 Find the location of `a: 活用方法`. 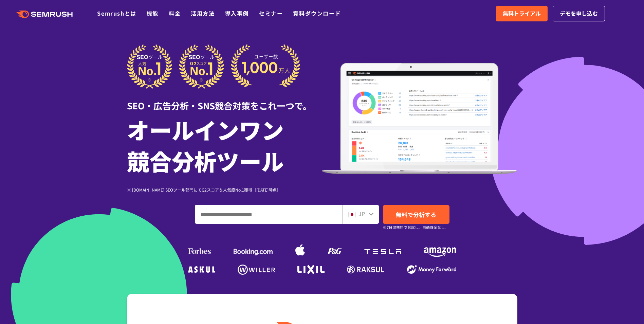

a: 活用方法 is located at coordinates (202, 13).